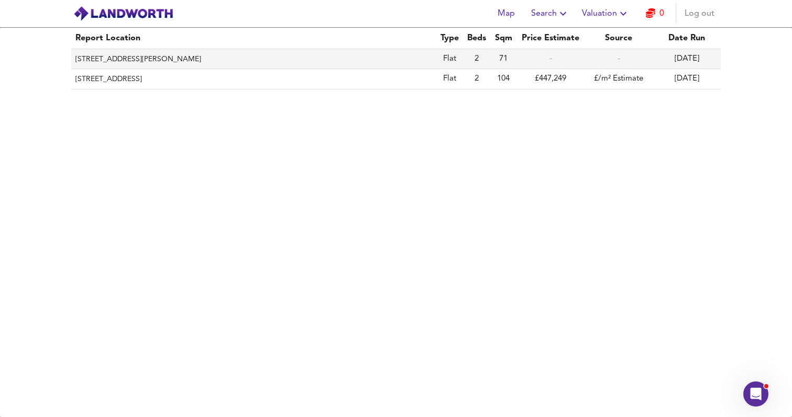 The height and width of the screenshot is (417, 792). What do you see at coordinates (606, 14) in the screenshot?
I see `span: Valuation` at bounding box center [606, 14].